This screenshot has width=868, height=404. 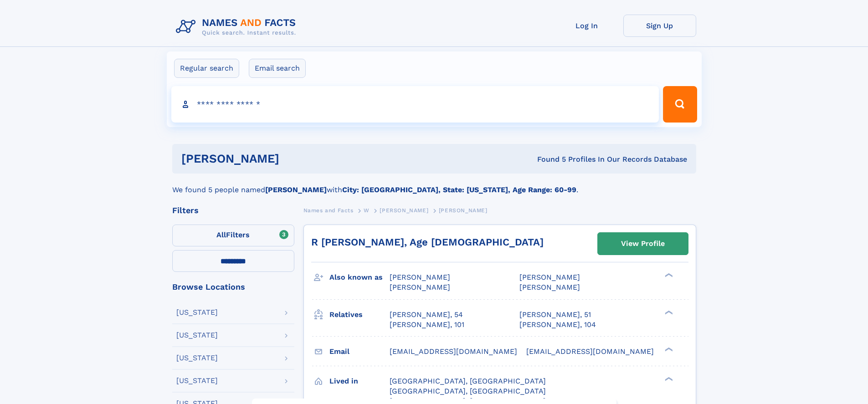 I want to click on a: Log In, so click(x=587, y=26).